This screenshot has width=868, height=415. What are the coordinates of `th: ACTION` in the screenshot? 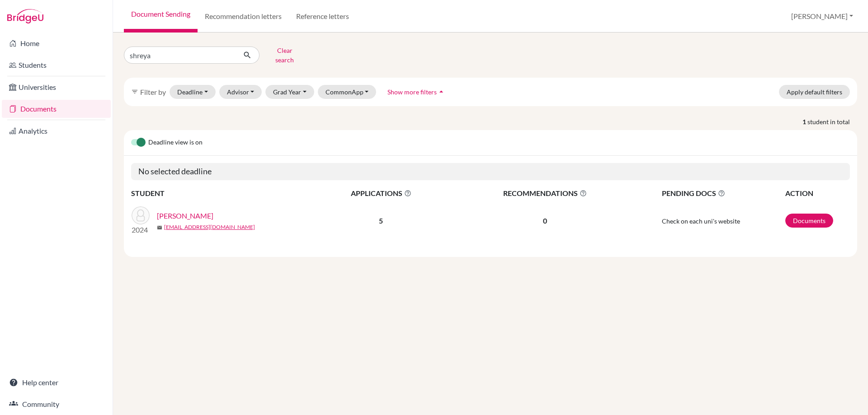 It's located at (817, 193).